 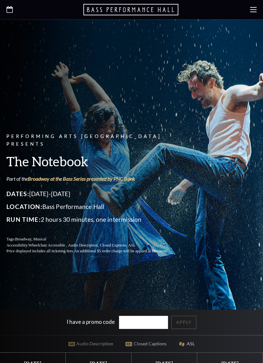 I want to click on p: Accessibility:, so click(x=95, y=245).